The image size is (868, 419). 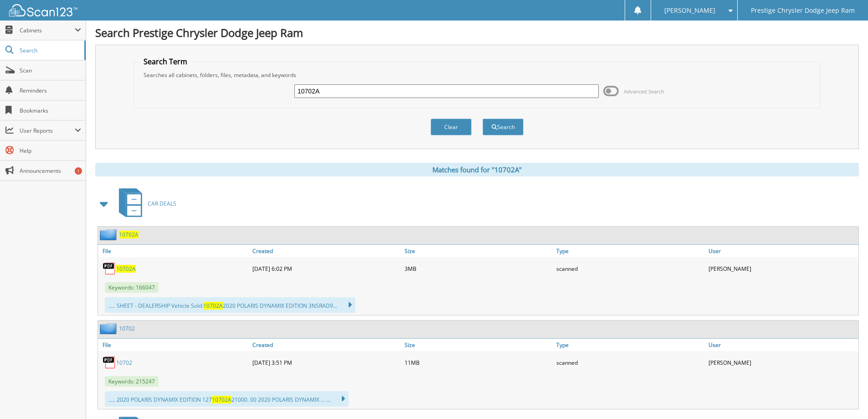 What do you see at coordinates (478, 269) in the screenshot?
I see `div: 3MB` at bounding box center [478, 269].